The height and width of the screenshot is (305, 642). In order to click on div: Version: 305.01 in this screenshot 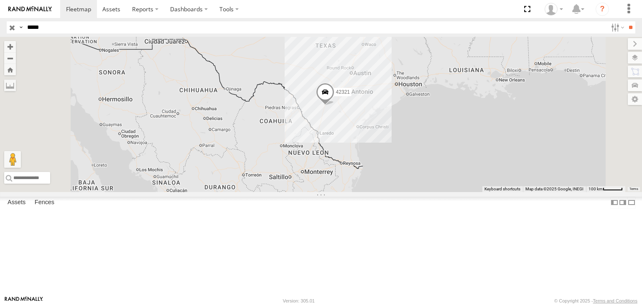, I will do `click(299, 300)`.